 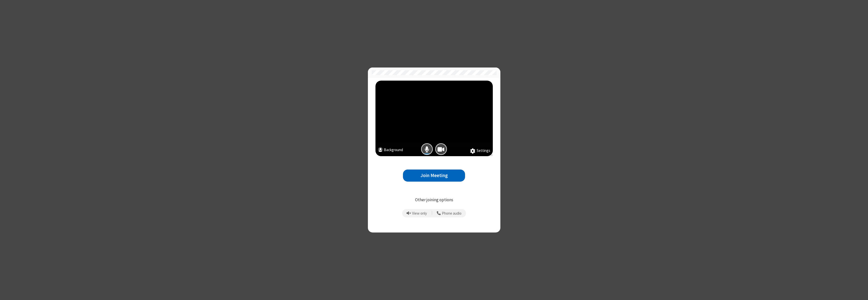 I want to click on button: Mic is on, so click(x=427, y=149).